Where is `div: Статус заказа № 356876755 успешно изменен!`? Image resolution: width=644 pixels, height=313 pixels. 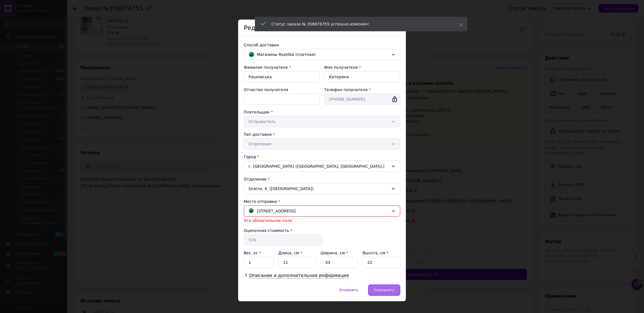 div: Статус заказа № 356876755 успешно изменен! is located at coordinates (358, 24).